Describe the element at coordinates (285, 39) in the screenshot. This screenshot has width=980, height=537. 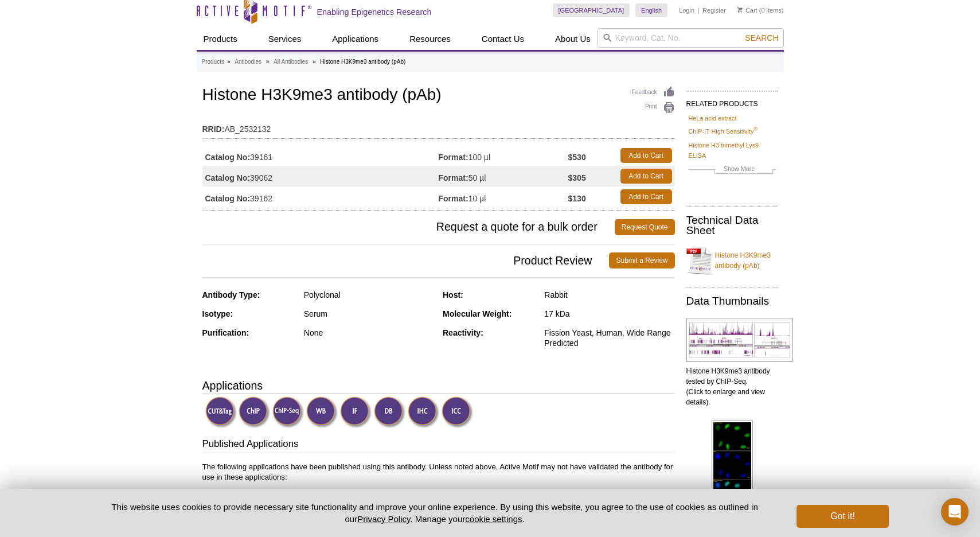
I see `a: Services` at that location.